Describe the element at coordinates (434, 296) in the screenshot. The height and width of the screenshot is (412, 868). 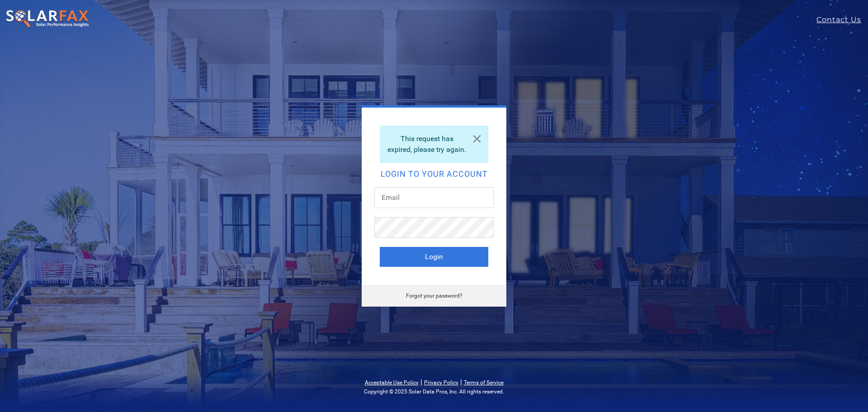
I see `a: Forgot your password?` at that location.